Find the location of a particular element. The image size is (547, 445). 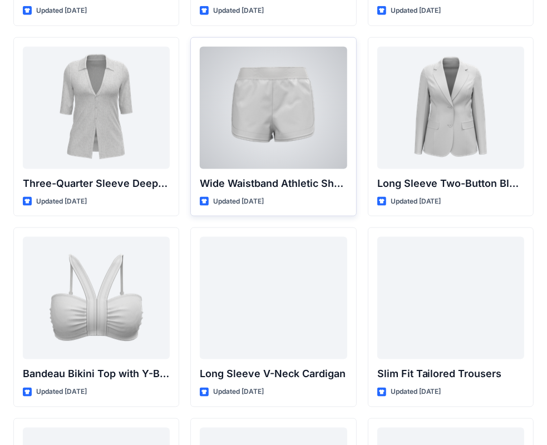

a: Three-Quarter Sleeve Deep V-Neck Button-Down Top is located at coordinates (96, 108).